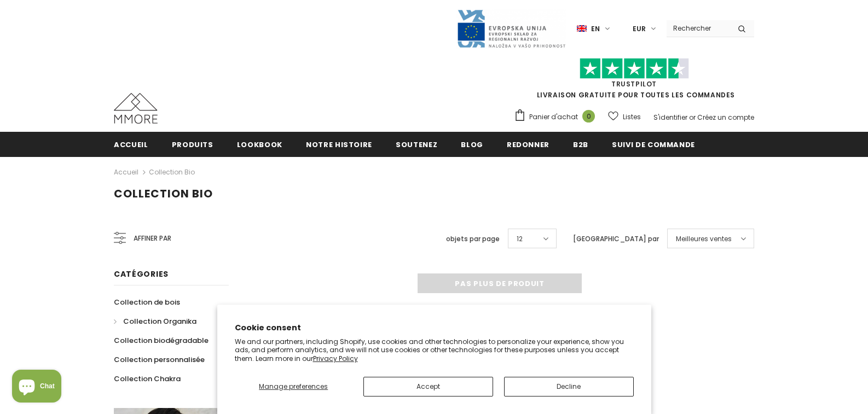 The height and width of the screenshot is (414, 868). Describe the element at coordinates (339, 144) in the screenshot. I see `a: Notre histoire` at that location.